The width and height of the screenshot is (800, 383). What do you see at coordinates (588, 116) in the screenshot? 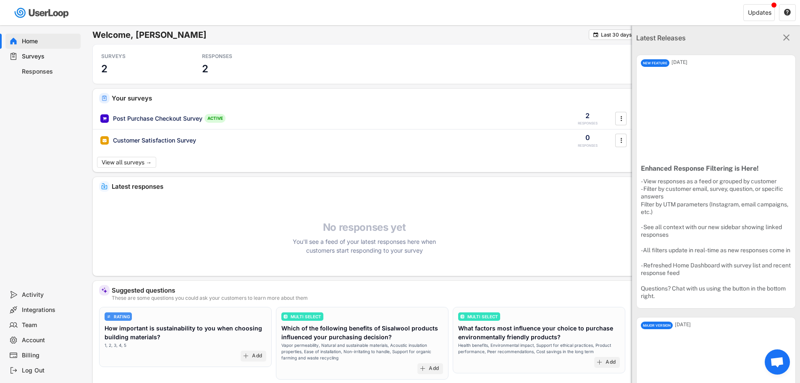
I see `div: 2` at bounding box center [588, 116].